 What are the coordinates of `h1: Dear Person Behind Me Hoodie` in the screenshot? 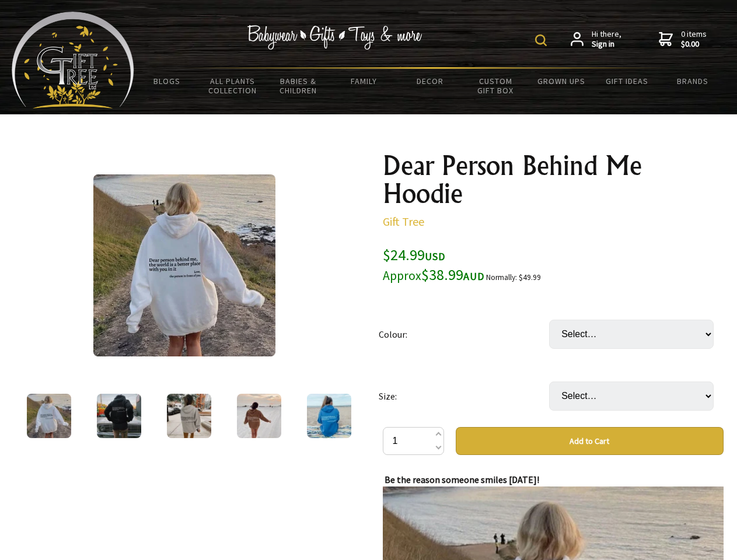 It's located at (553, 180).